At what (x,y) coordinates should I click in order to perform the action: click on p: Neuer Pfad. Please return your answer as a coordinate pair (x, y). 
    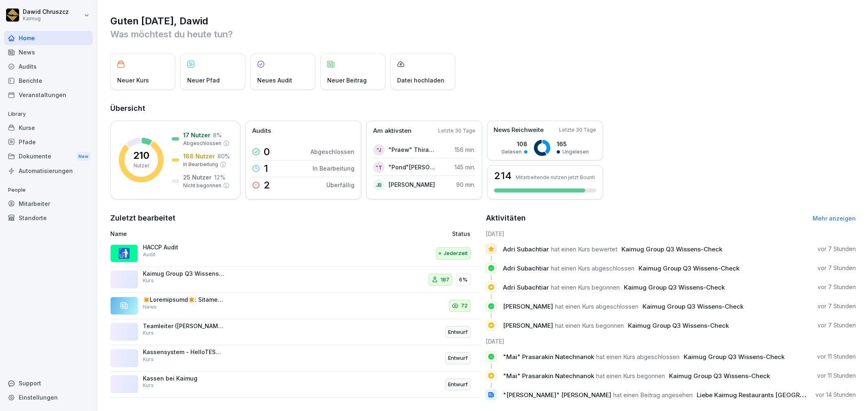
    Looking at the image, I should click on (203, 80).